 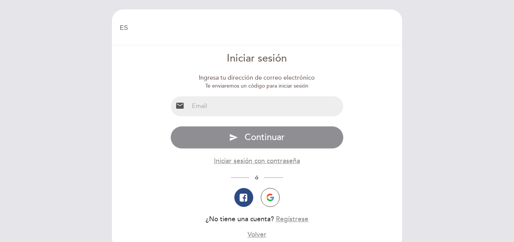 I want to click on i: email, so click(x=180, y=106).